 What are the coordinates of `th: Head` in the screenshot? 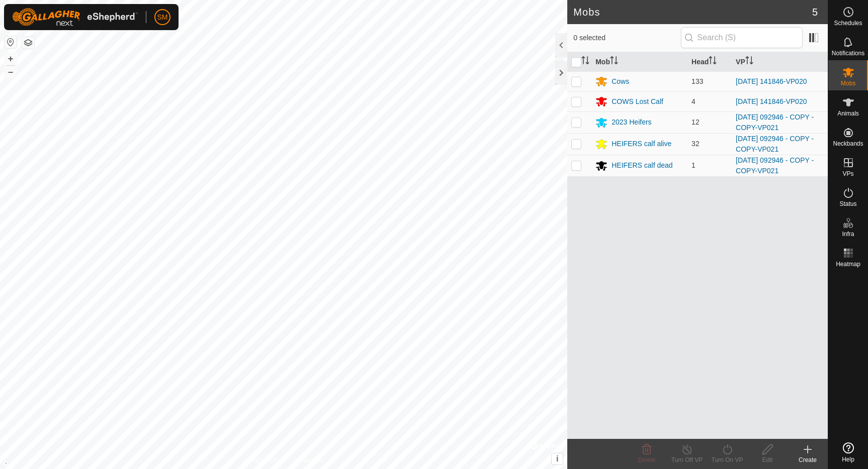 It's located at (710, 62).